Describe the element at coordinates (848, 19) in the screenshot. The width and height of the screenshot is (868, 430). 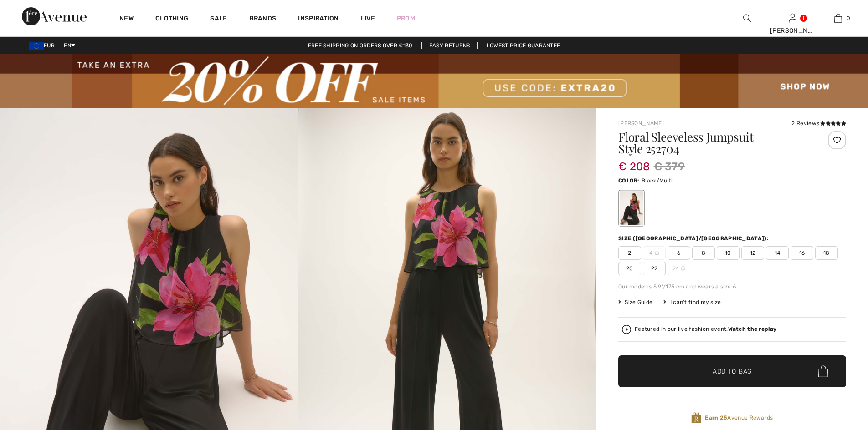
I see `span: 0` at that location.